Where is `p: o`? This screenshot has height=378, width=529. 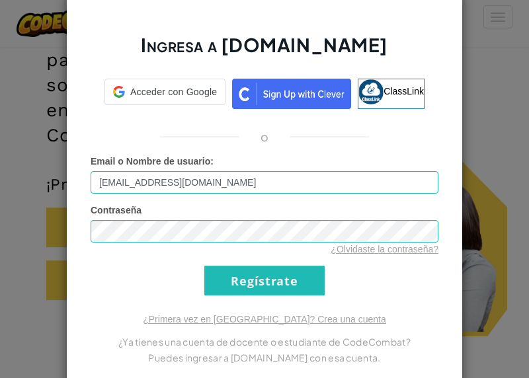 p: o is located at coordinates (265, 137).